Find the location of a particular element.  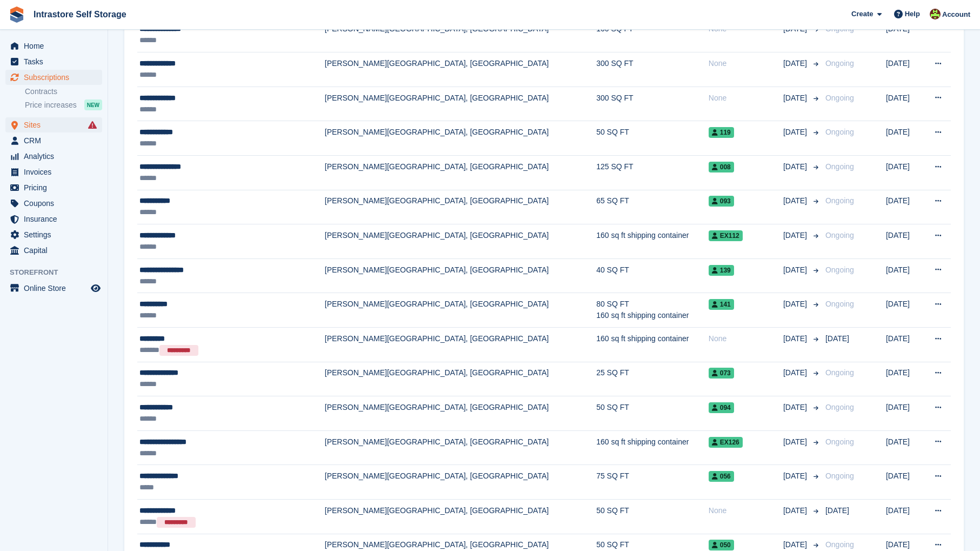

span: 119 is located at coordinates (721, 132).